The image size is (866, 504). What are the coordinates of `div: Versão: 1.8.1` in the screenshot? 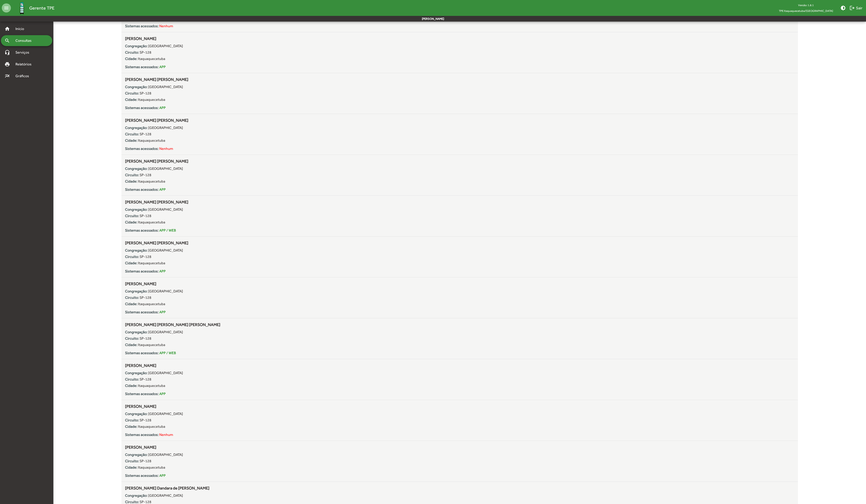 It's located at (806, 5).